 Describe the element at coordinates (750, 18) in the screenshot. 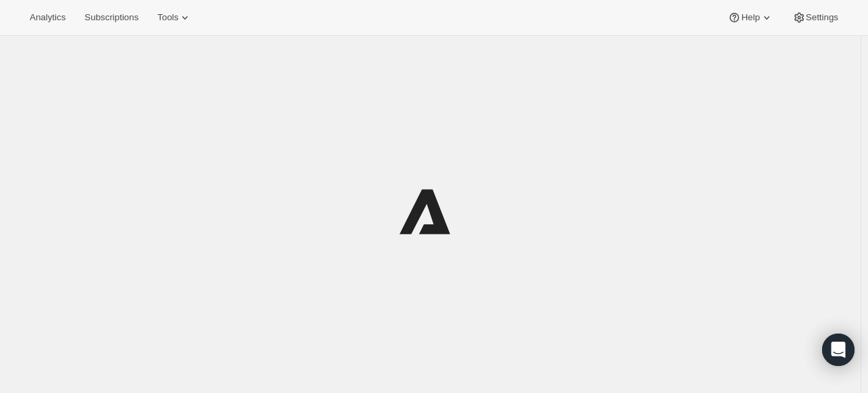

I see `span: Help` at that location.